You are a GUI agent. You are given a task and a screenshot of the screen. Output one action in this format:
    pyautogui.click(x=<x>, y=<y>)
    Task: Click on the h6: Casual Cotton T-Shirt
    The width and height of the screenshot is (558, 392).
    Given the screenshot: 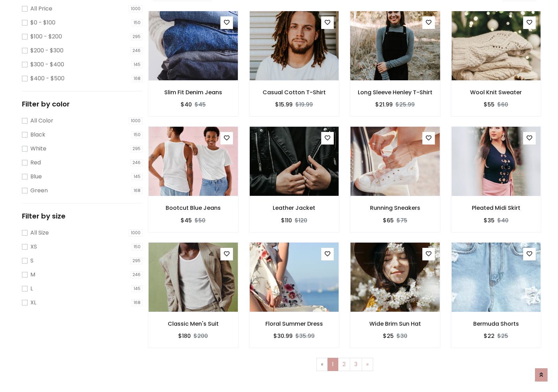 What is the action you would take?
    pyautogui.click(x=295, y=92)
    